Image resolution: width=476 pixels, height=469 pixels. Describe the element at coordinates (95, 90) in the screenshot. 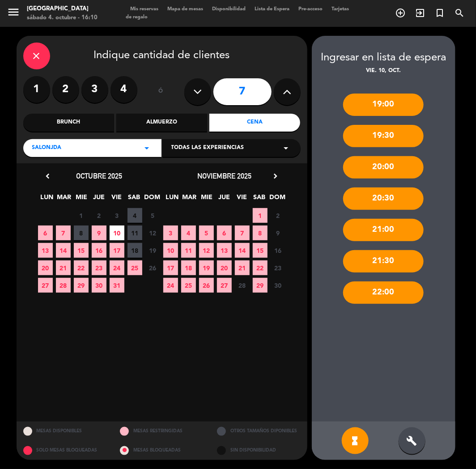

I see `label: 3` at that location.